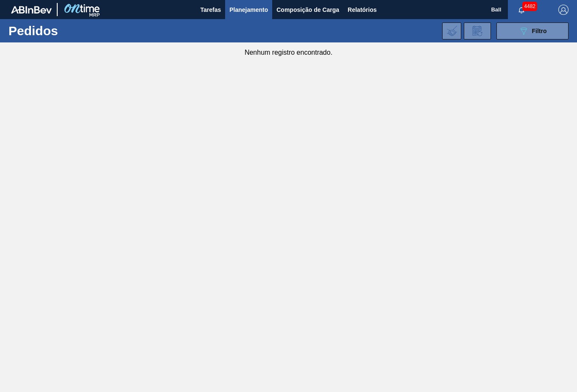 This screenshot has height=392, width=577. Describe the element at coordinates (451, 31) in the screenshot. I see `div: Importar Negociações dos Pedidos` at that location.